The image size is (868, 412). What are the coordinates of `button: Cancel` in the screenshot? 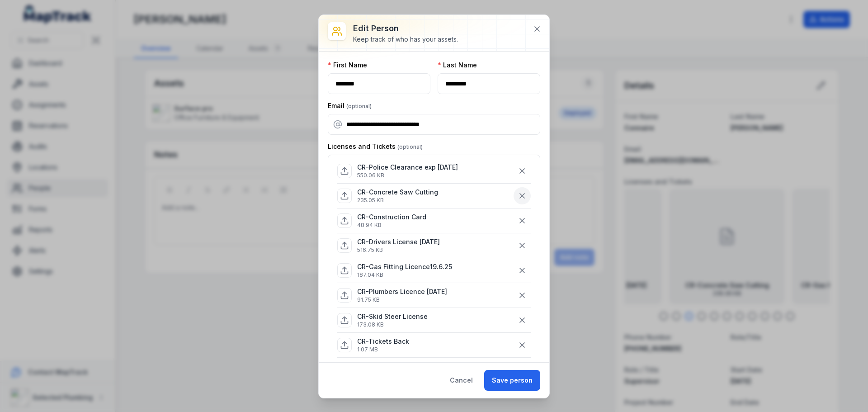 It's located at (462, 380).